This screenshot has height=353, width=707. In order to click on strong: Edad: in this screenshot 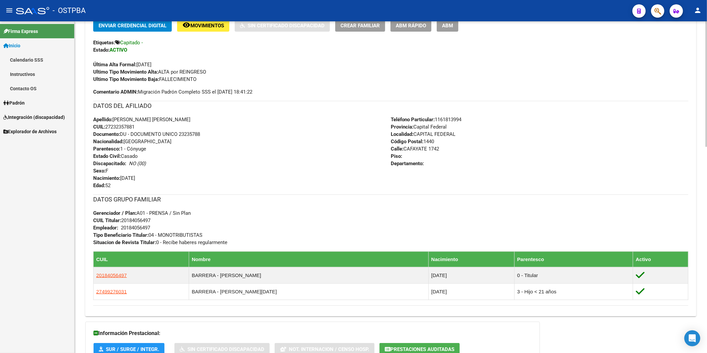, I will do `click(99, 185)`.